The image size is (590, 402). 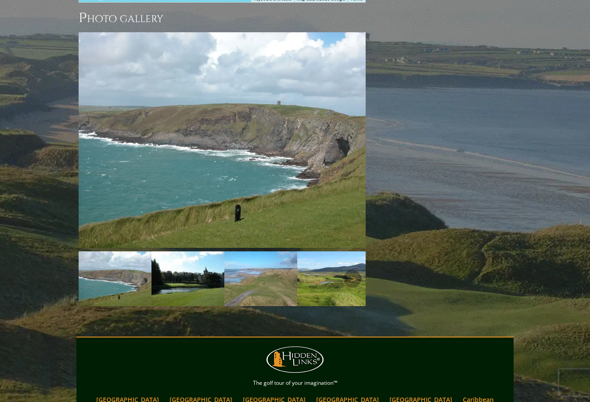 What do you see at coordinates (295, 383) in the screenshot?
I see `p: The golf tour of your imagination™` at bounding box center [295, 383].